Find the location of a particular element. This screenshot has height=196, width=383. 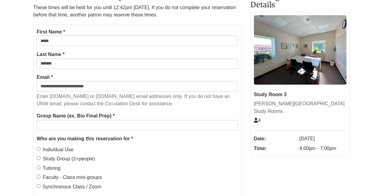

input: Synchronous Class / Zoom is located at coordinates (38, 186).